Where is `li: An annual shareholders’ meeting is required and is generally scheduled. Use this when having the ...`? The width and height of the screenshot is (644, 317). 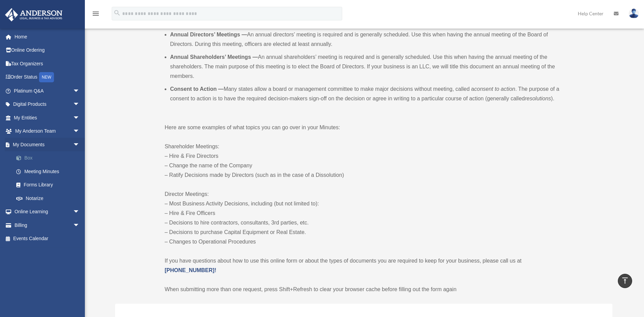 li: An annual shareholders’ meeting is required and is generally scheduled. Use this when having the ... is located at coordinates (367, 66).